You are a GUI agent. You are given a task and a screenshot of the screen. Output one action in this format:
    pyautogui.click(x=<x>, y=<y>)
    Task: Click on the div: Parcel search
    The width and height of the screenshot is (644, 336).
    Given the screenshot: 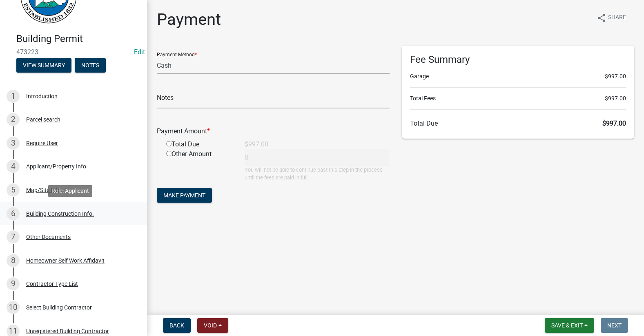 What is the action you would take?
    pyautogui.click(x=43, y=119)
    